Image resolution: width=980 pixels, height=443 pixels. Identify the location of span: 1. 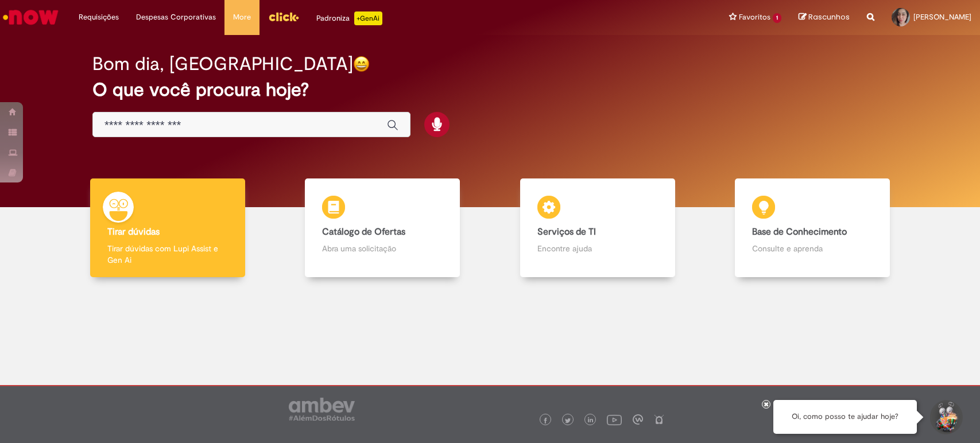
(776, 18).